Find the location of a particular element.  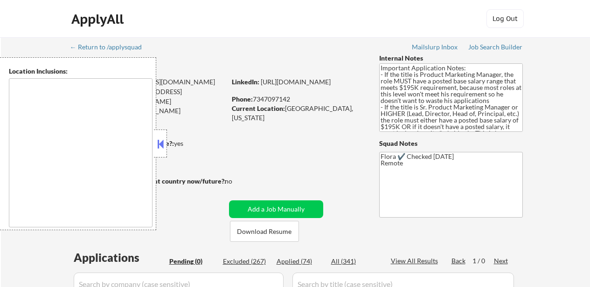

button: Log Out is located at coordinates (505, 19).